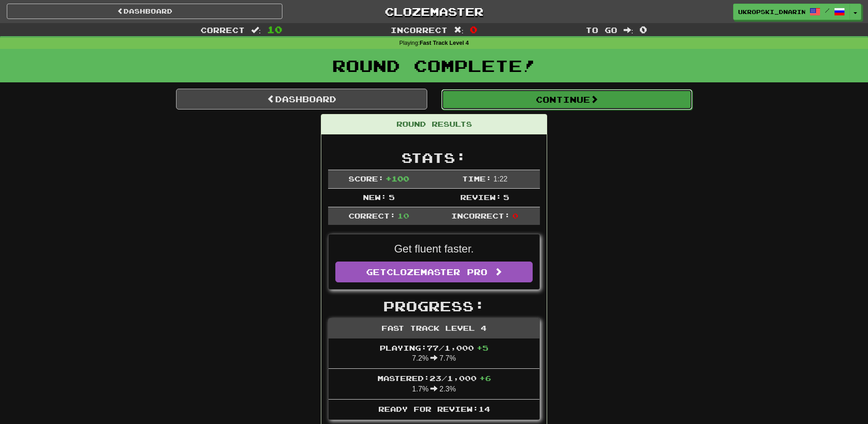 This screenshot has height=424, width=868. What do you see at coordinates (480, 215) in the screenshot?
I see `span: Incorrect:` at bounding box center [480, 215].